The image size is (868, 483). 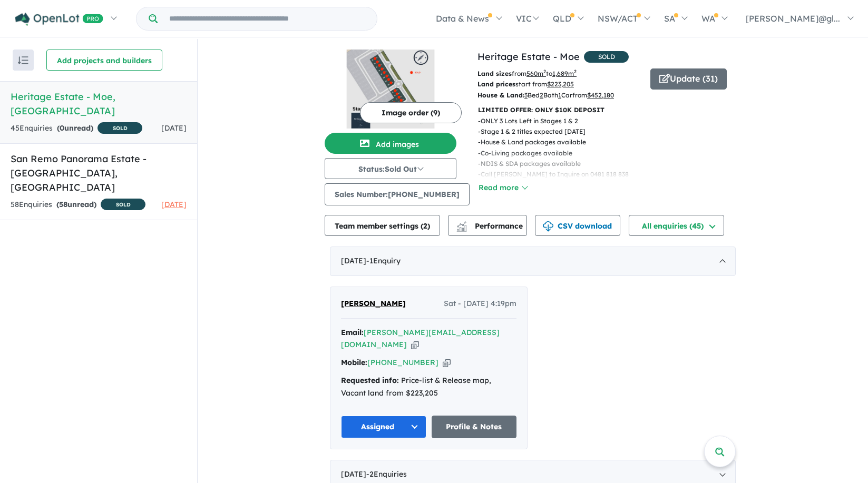 What do you see at coordinates (384, 427) in the screenshot?
I see `button: Assigned` at bounding box center [384, 427].